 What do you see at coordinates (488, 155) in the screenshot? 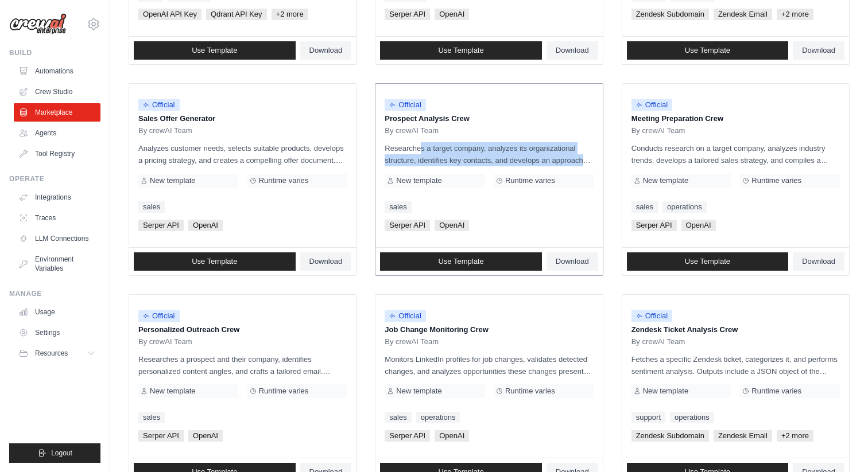
I see `p: Researches a target company, analyzes its organizational structure, identifies key contacts, and ...` at bounding box center [488, 155].